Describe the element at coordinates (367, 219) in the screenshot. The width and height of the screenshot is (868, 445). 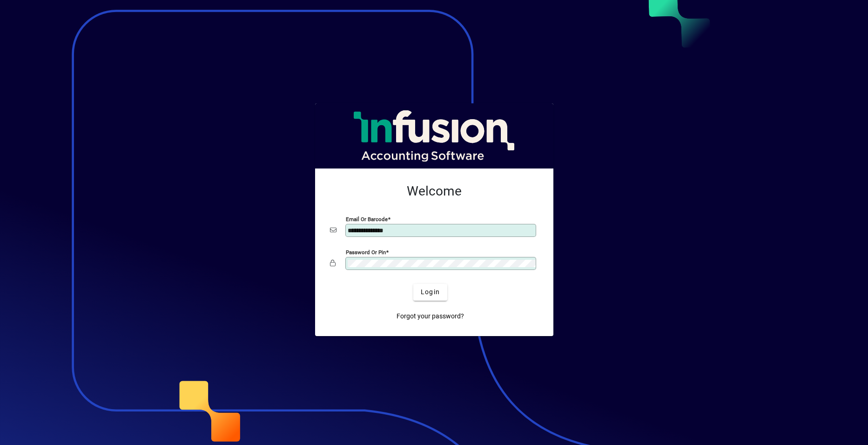
I see `mat-label: Email or Barcode` at that location.